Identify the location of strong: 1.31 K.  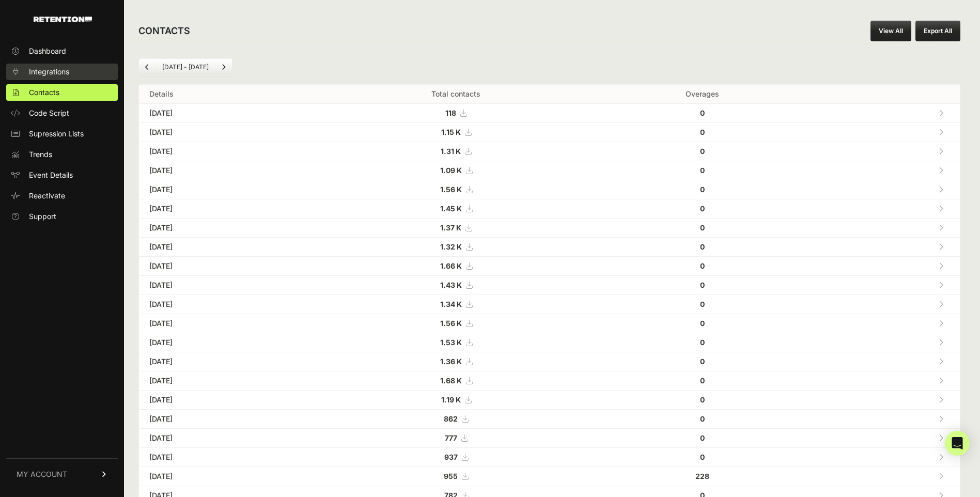
(450, 151).